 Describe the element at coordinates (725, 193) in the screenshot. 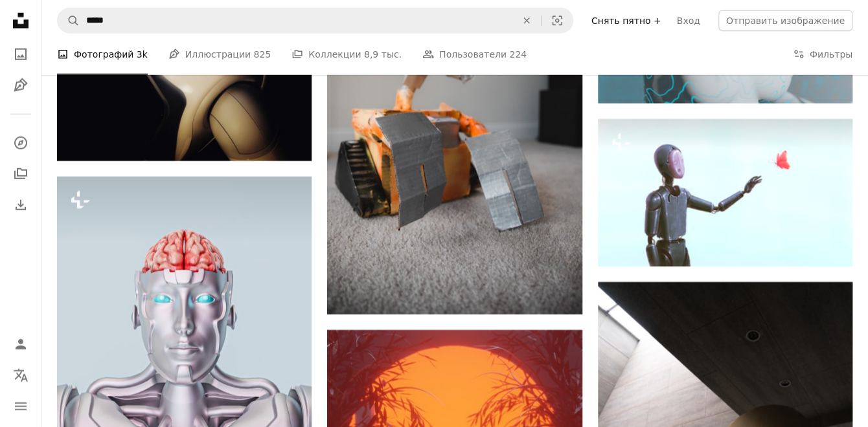

I see `img: Сюрреалистичное произведение искусства, воплощающее концепцию свободы жизни, технологий, науки и ...` at that location.